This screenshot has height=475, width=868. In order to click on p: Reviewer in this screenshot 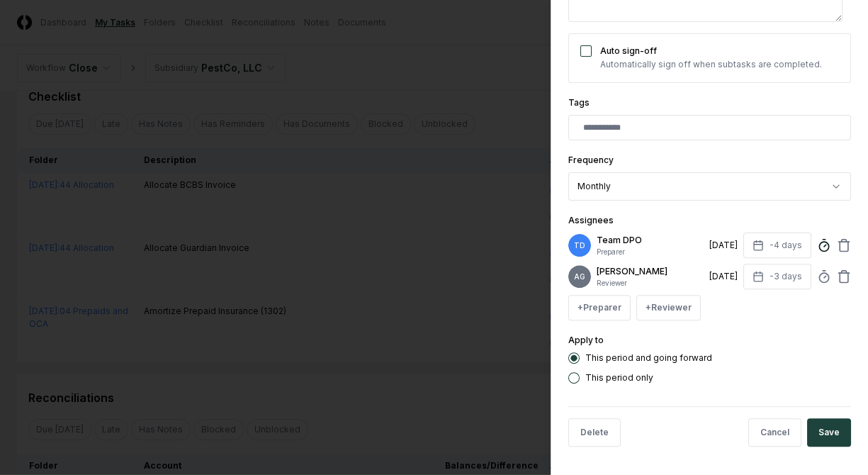, I will do `click(649, 282)`.